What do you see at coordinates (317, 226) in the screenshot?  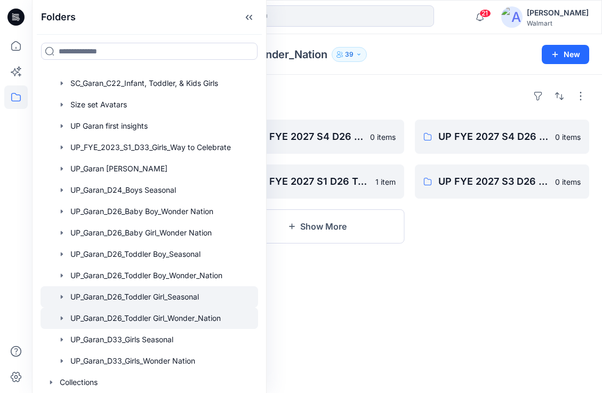 I see `button: Show More` at bounding box center [317, 226].